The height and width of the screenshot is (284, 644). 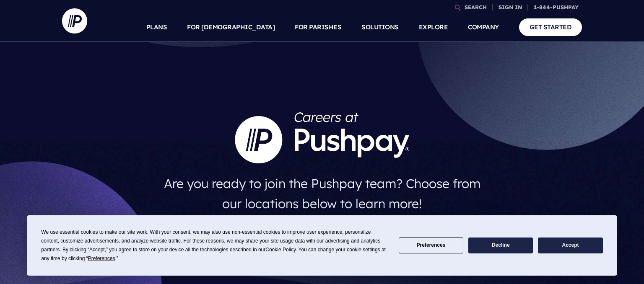 I want to click on span: Cookie Policy, so click(x=280, y=249).